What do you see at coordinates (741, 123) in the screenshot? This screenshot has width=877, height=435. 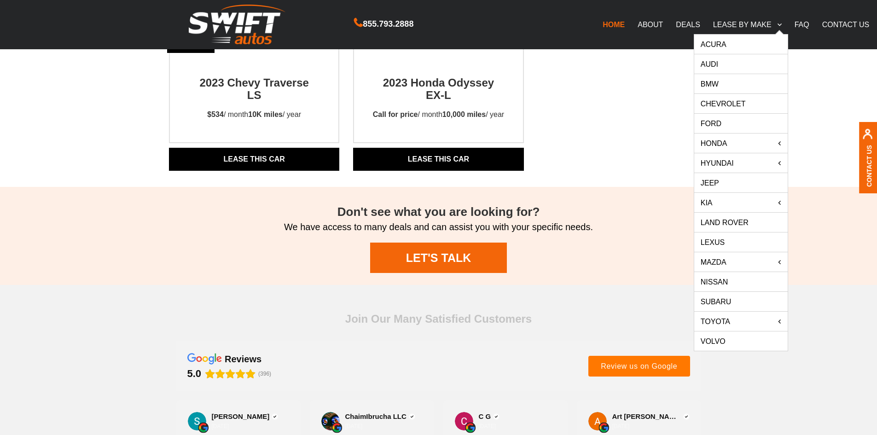 I see `a: Ford` at bounding box center [741, 123].